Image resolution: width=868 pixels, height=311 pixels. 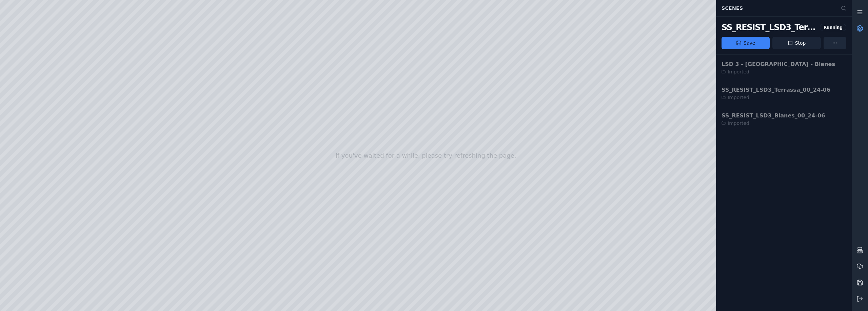 I want to click on div: SS_RESIST_LSD3_Terrassa_00_24-06, so click(x=769, y=28).